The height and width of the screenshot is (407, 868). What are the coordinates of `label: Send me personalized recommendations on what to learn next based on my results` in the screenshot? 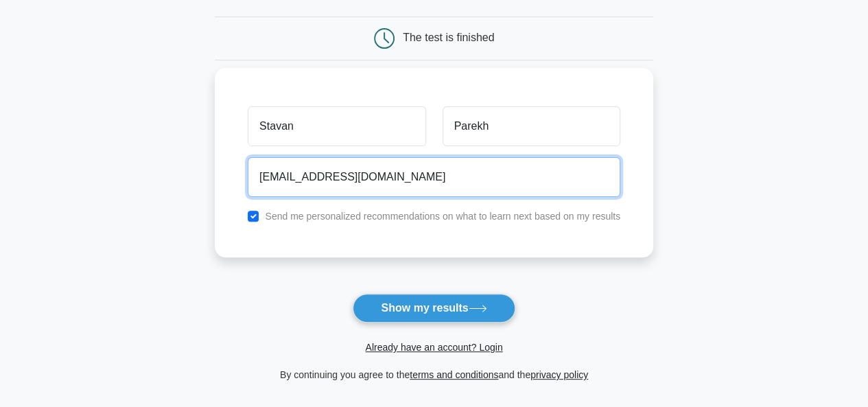 It's located at (443, 216).